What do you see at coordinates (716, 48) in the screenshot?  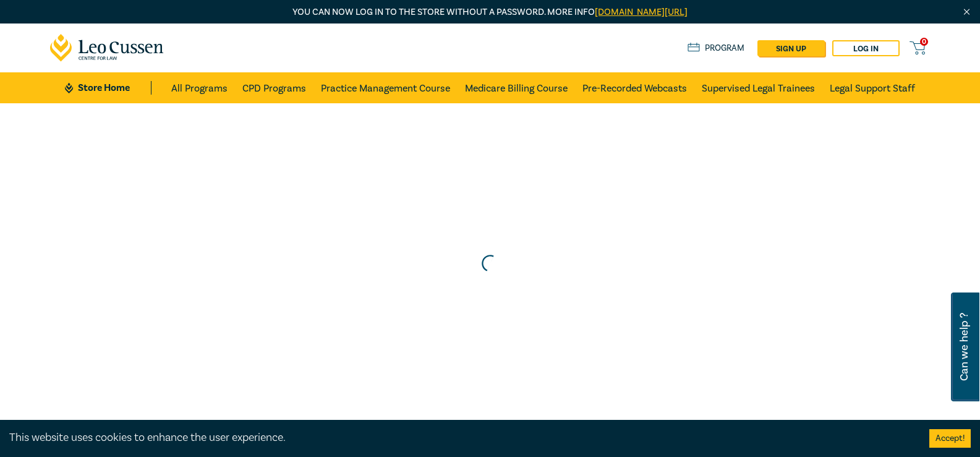 I see `a: Program` at bounding box center [716, 48].